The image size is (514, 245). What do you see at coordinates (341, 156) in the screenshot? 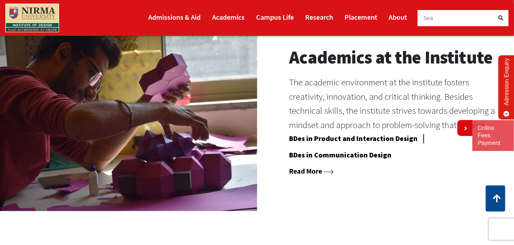
I see `a: BDes in Communication Design` at bounding box center [341, 156].